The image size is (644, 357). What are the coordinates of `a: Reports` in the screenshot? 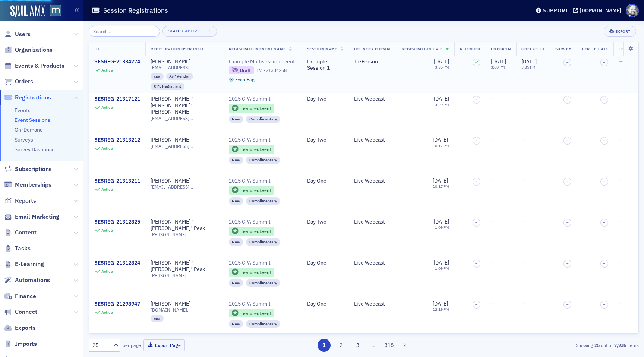 It's located at (20, 201).